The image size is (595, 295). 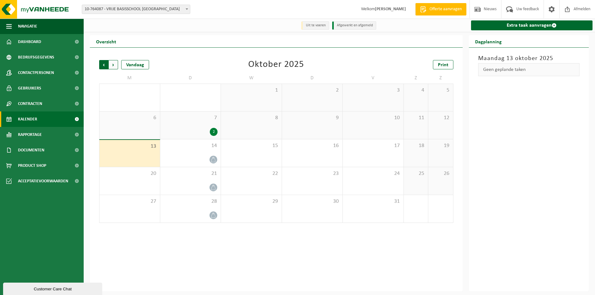 What do you see at coordinates (443, 65) in the screenshot?
I see `span: Print` at bounding box center [443, 65].